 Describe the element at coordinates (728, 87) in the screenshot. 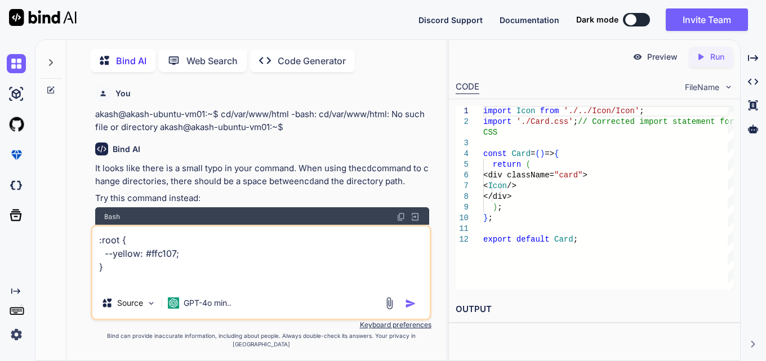

I see `img: chevron down` at that location.